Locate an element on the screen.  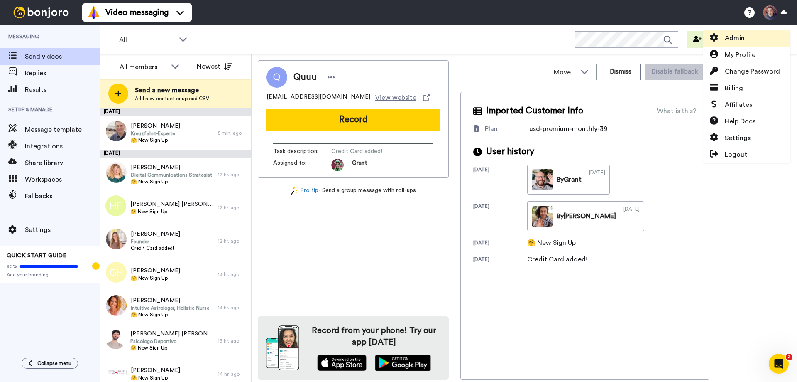
span: View website is located at coordinates (396, 98).